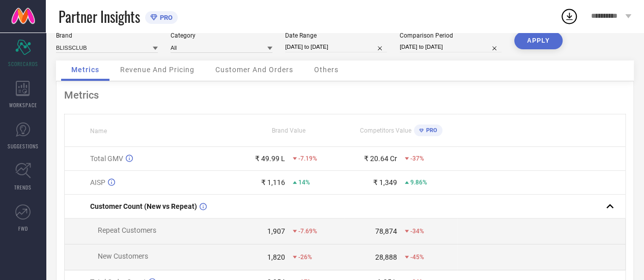 The height and width of the screenshot is (280, 644). I want to click on div: Comparison Period, so click(450, 35).